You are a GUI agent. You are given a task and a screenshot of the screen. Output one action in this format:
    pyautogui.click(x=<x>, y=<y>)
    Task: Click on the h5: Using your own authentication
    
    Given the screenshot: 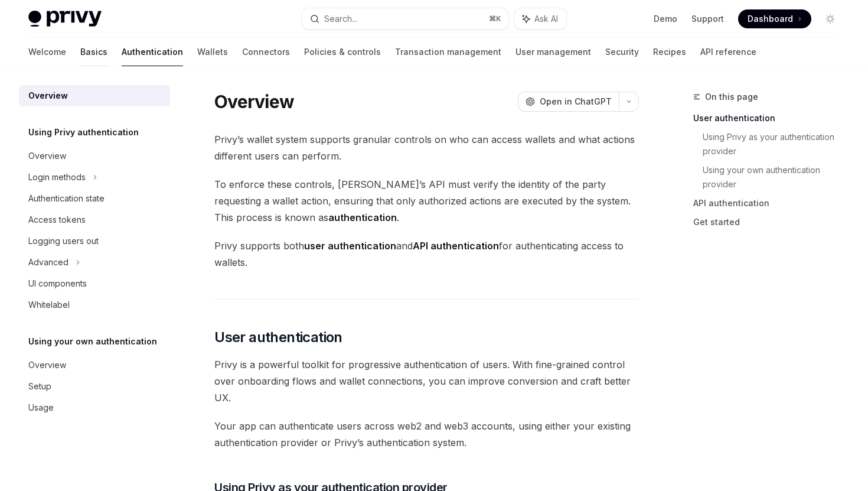 What is the action you would take?
    pyautogui.click(x=93, y=341)
    